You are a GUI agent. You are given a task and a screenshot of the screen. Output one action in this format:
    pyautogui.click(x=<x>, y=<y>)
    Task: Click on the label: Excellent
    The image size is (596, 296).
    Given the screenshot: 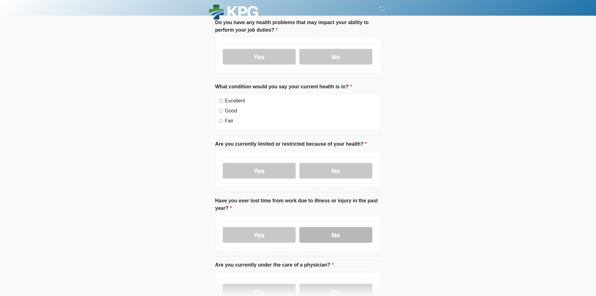 What is the action you would take?
    pyautogui.click(x=301, y=101)
    